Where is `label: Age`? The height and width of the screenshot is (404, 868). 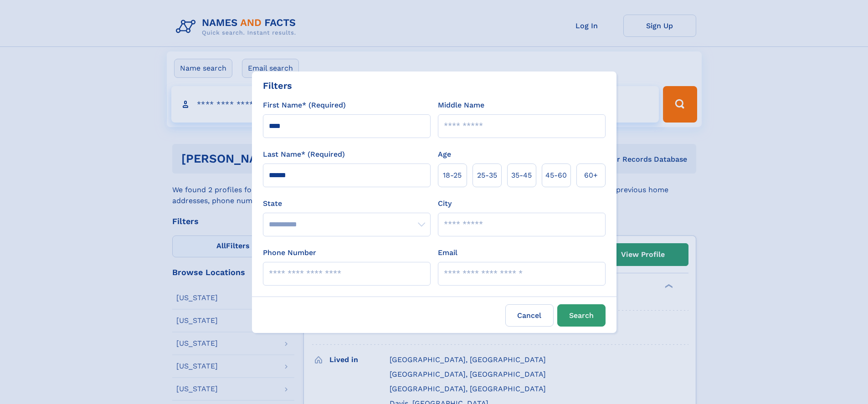 label: Age is located at coordinates (444, 154).